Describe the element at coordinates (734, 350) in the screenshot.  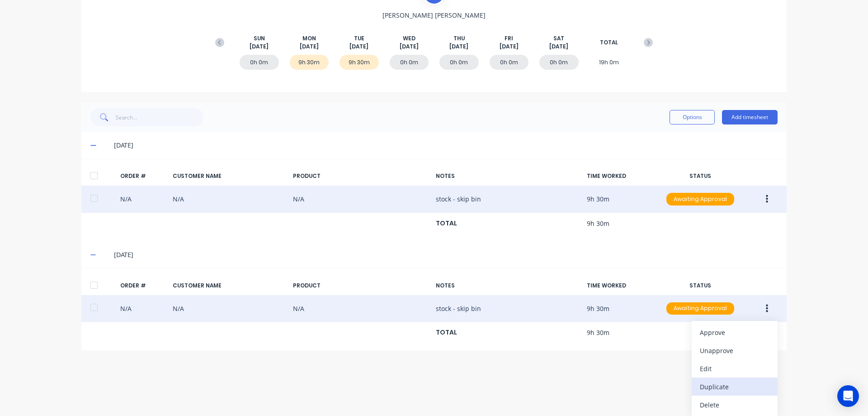
I see `button: Unapprove` at that location.